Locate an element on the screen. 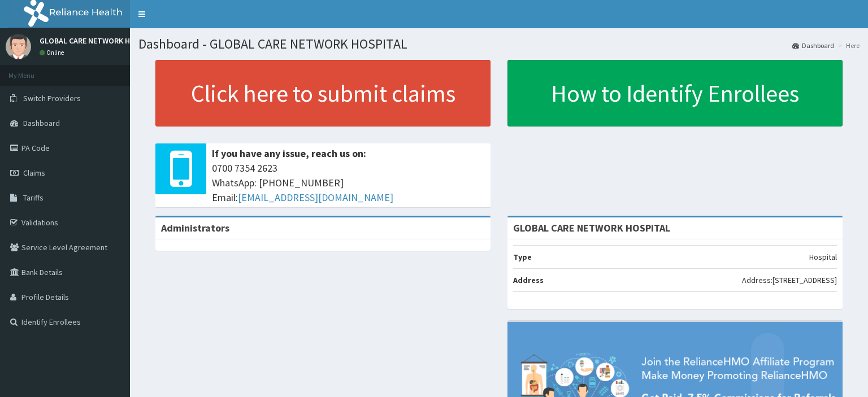 The height and width of the screenshot is (397, 868). a: Click here to submit claims is located at coordinates (323, 93).